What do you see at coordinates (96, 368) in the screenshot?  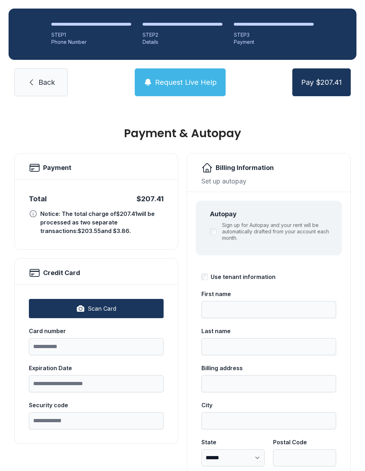 I see `div: Expiration Date` at bounding box center [96, 368].